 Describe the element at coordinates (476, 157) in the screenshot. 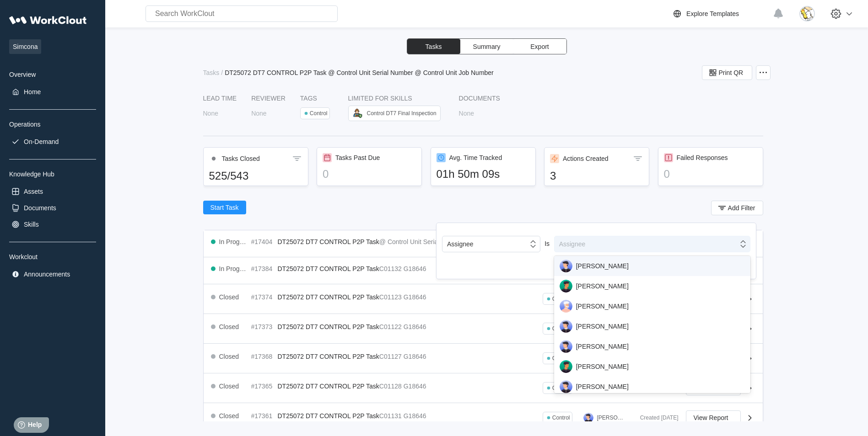

I see `div: Avg. Time Tracked` at that location.